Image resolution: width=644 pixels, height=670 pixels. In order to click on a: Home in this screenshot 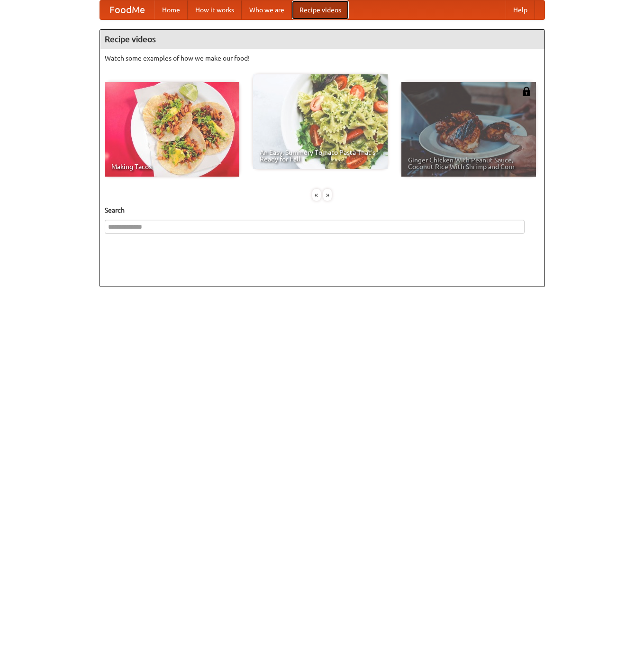, I will do `click(171, 10)`.